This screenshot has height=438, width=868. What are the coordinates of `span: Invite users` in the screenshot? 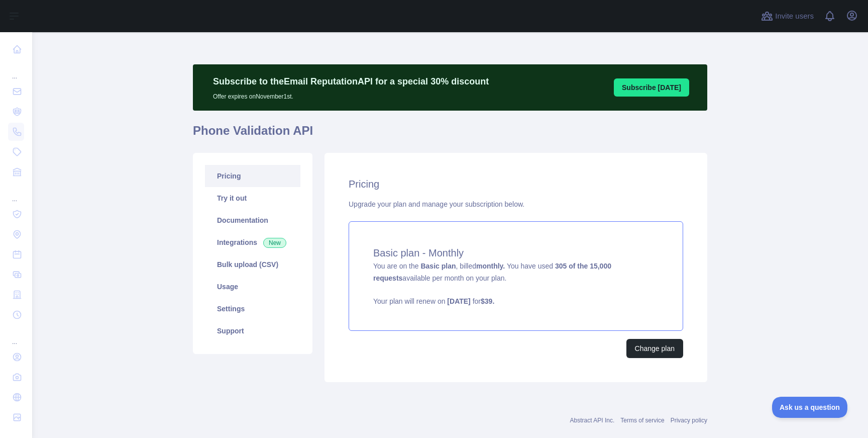 It's located at (794, 16).